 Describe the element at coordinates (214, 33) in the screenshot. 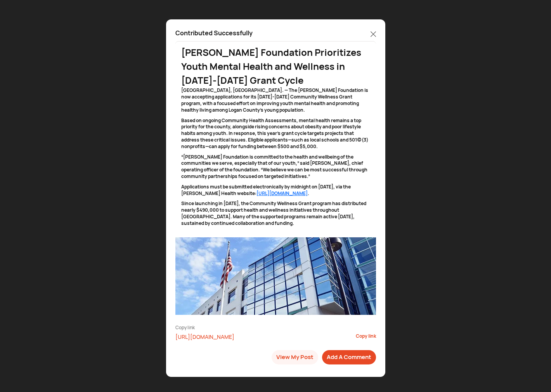

I see `p: Contributed Successfully` at that location.